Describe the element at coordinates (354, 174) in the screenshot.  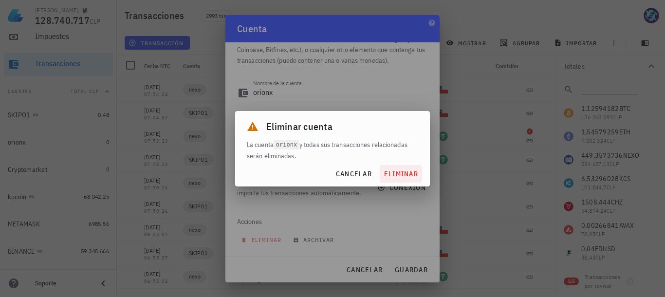
I see `span: cancelar` at that location.